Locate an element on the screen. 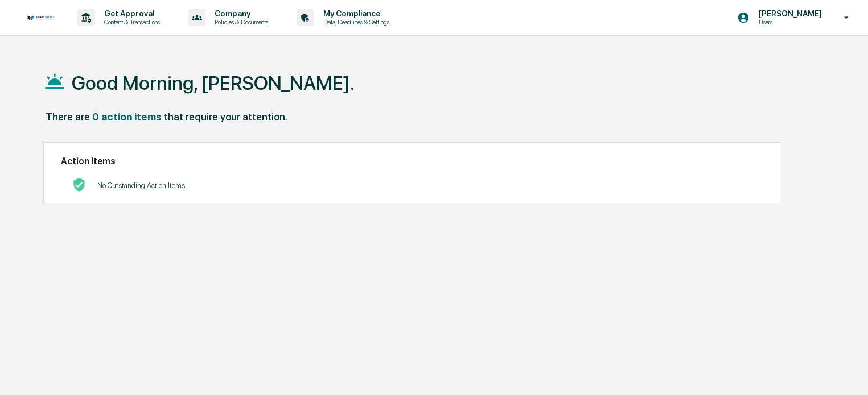 This screenshot has height=395, width=868. p: Policies & Documents is located at coordinates (239, 22).